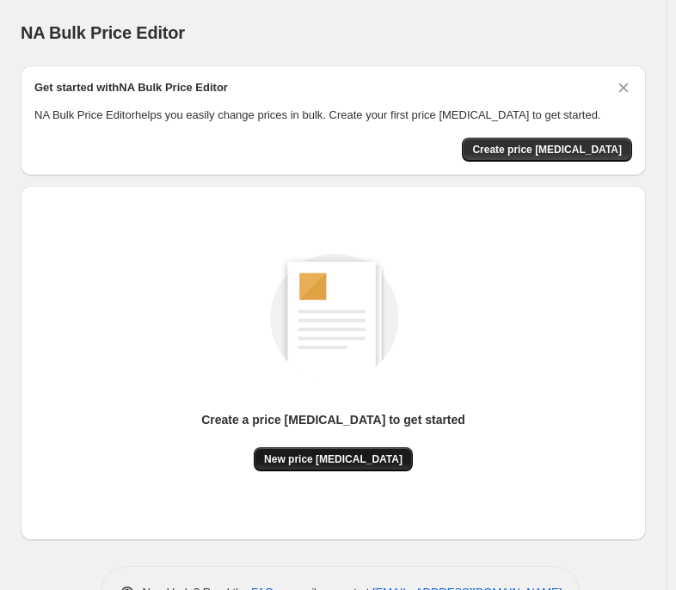 The width and height of the screenshot is (676, 590). What do you see at coordinates (333, 115) in the screenshot?
I see `p: NA Bulk Price Editor helps you easily change prices in bulk. Create your first price [MEDICAL_DAT...` at bounding box center [333, 115].